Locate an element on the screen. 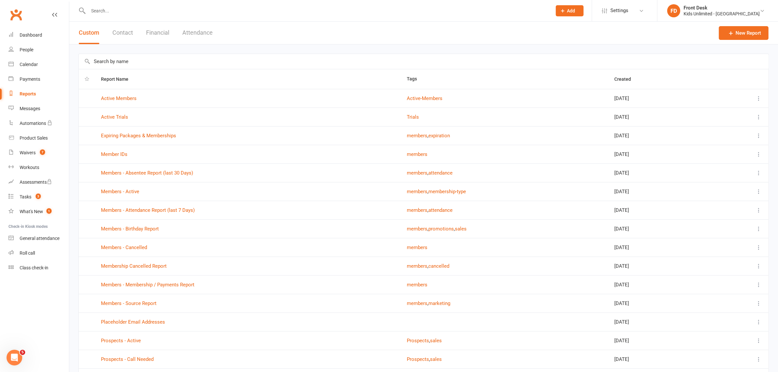 The image size is (778, 372). a: Class kiosk mode is located at coordinates (39, 268).